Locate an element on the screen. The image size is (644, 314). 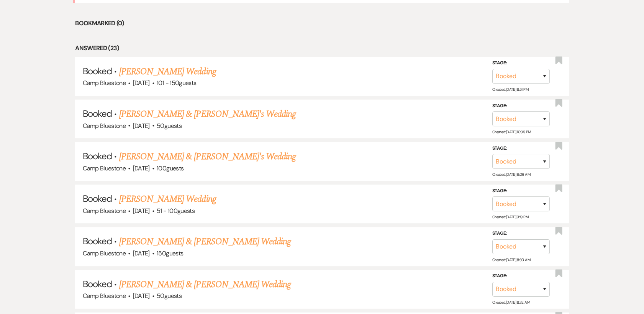
li: Bookmarked (0) is located at coordinates (322, 24).